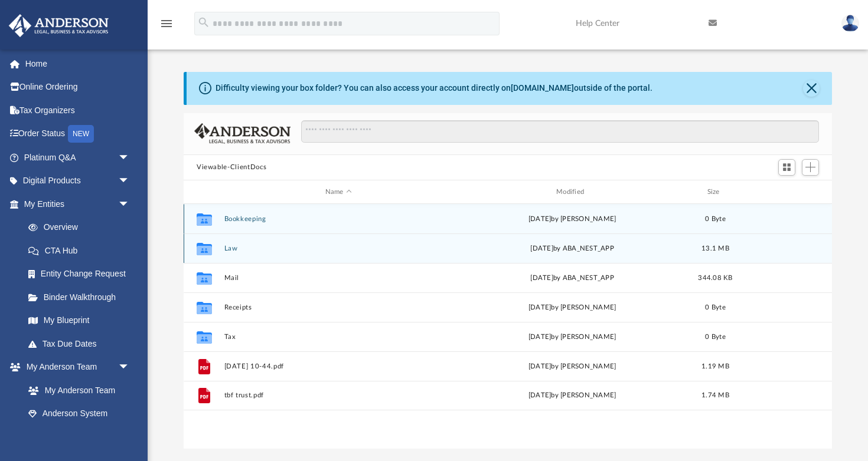 This screenshot has width=868, height=461. What do you see at coordinates (508, 327) in the screenshot?
I see `div: grid` at bounding box center [508, 327].